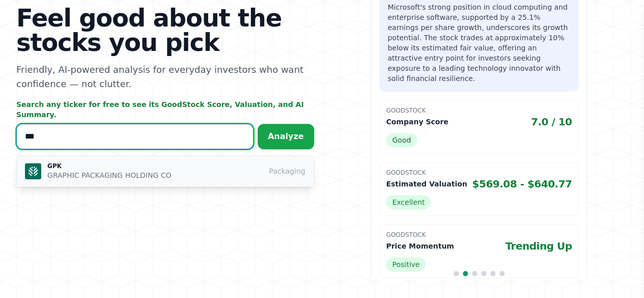 The height and width of the screenshot is (298, 644). Describe the element at coordinates (493, 274) in the screenshot. I see `span: Go to slide 5` at that location.